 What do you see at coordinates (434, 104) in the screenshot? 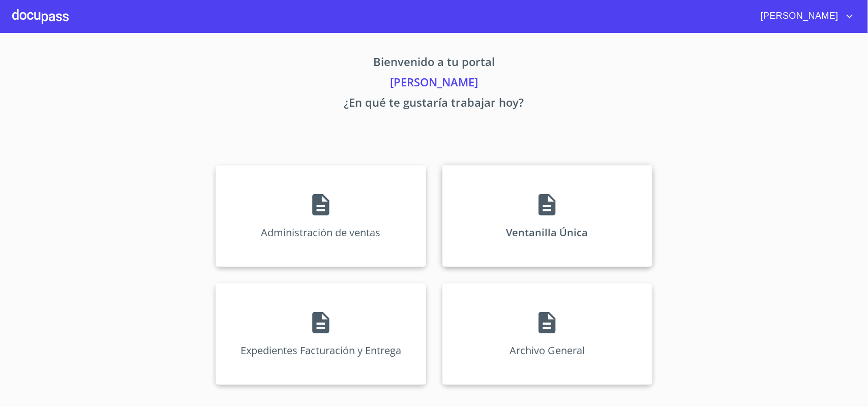
I see `p: ¿En qué te gustaría trabajar hoy?` at bounding box center [434, 104].